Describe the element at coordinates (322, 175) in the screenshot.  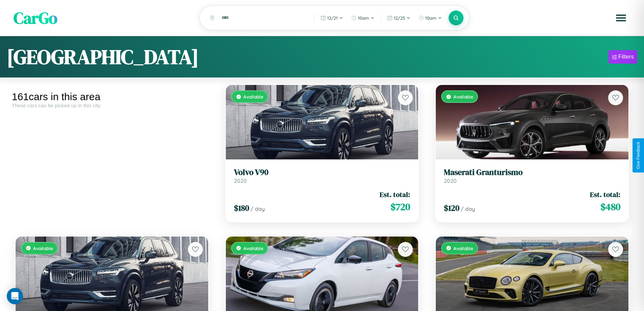
I see `a: Volvo V902020` at that location.